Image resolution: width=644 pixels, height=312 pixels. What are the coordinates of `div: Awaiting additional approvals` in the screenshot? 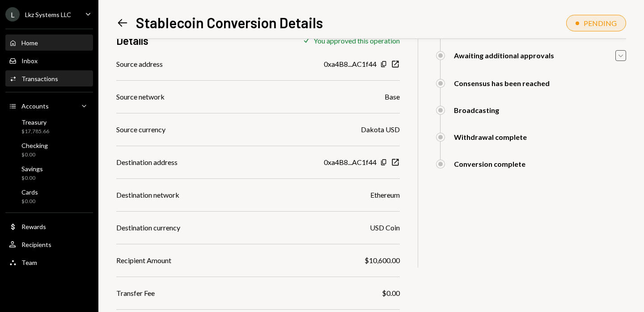 It's located at (504, 55).